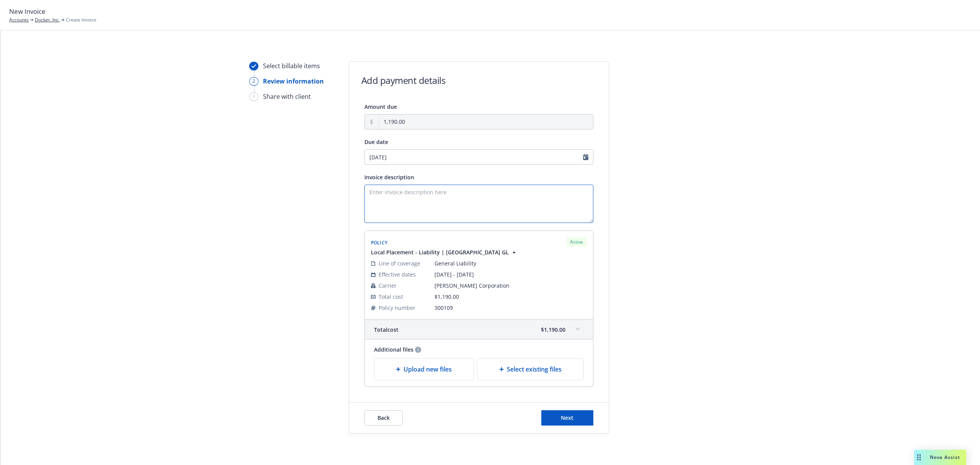  Describe the element at coordinates (486, 122) in the screenshot. I see `input: 0.00` at that location.